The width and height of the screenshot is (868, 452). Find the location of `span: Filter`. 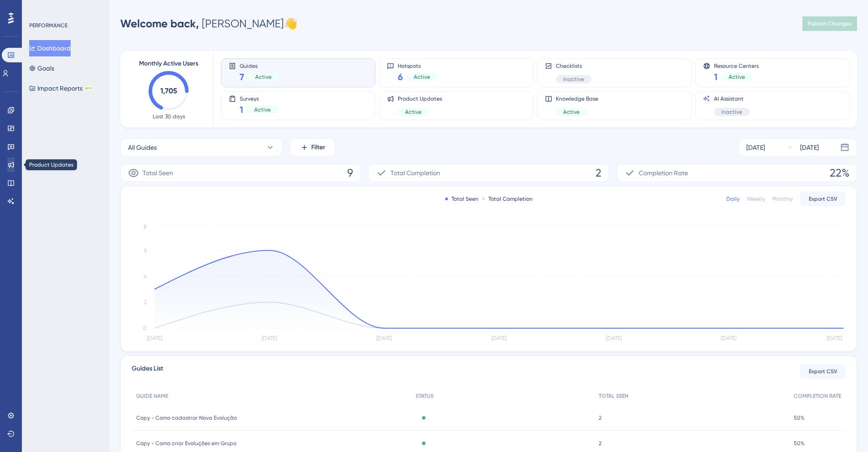

span: Filter is located at coordinates (318, 148).